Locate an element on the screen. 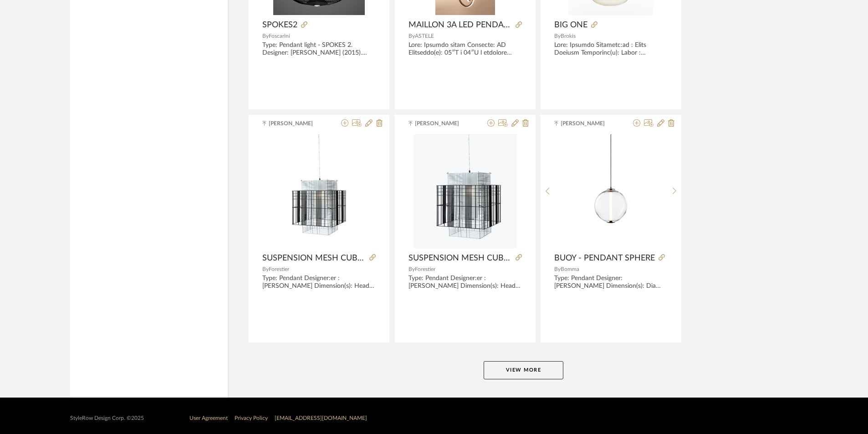 The width and height of the screenshot is (868, 434). span: Bomma is located at coordinates (570, 269).